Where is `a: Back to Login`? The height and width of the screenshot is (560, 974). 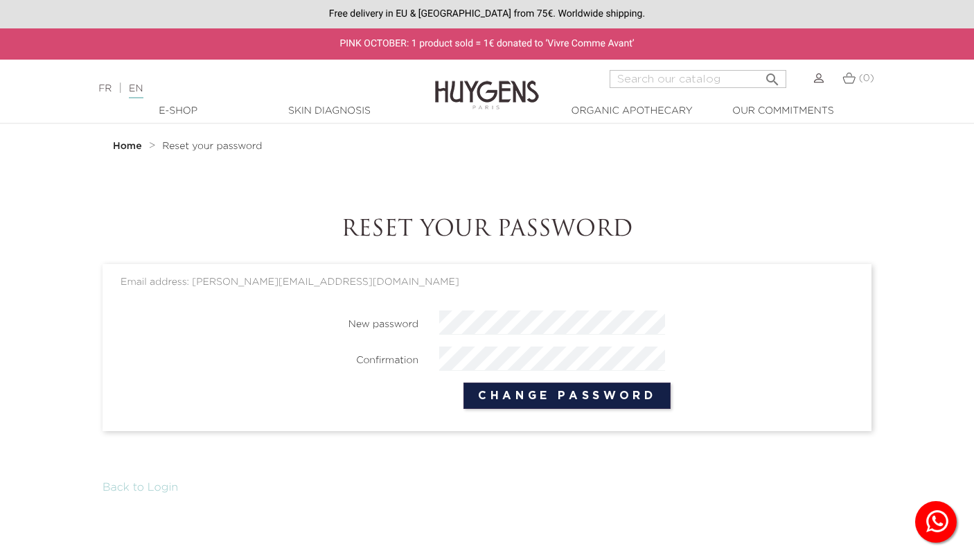 a: Back to Login is located at coordinates (140, 488).